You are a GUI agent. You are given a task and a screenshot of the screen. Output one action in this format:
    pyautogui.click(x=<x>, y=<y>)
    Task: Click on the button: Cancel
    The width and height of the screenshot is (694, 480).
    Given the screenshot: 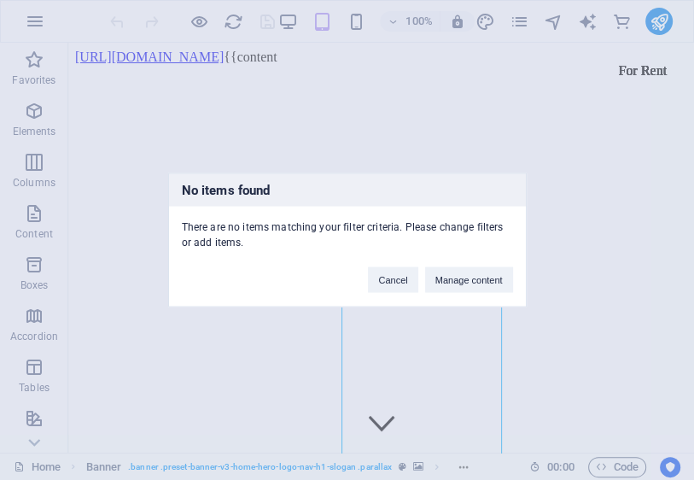 What is the action you would take?
    pyautogui.click(x=393, y=280)
    